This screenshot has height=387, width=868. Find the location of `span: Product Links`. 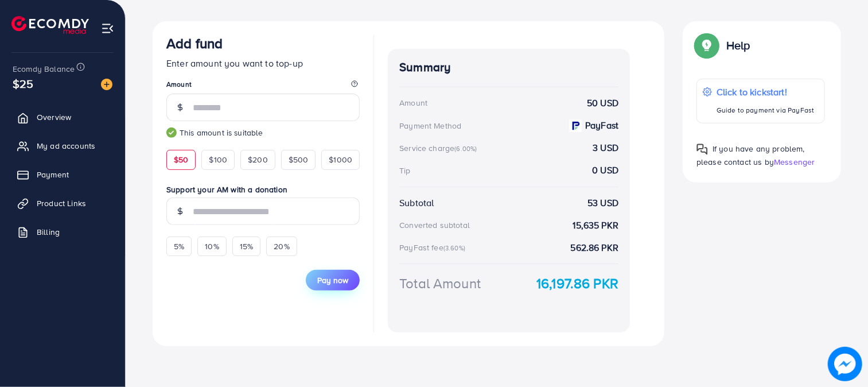

span: Product Links is located at coordinates (61, 203).